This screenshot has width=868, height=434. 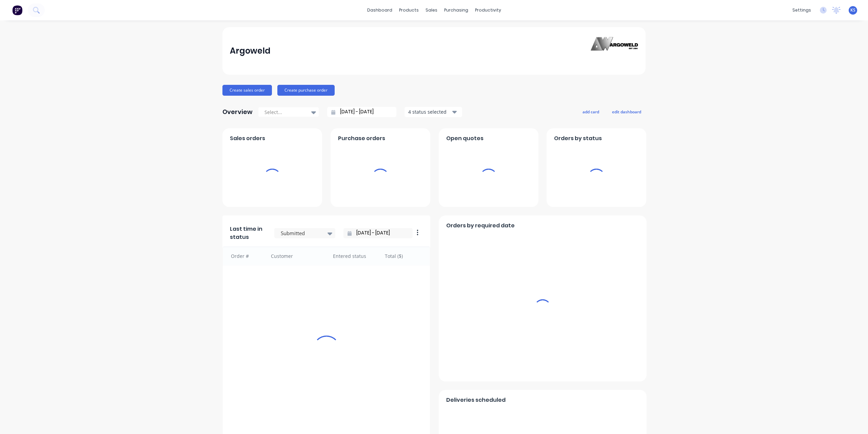 I want to click on span: Orders by required date, so click(x=480, y=225).